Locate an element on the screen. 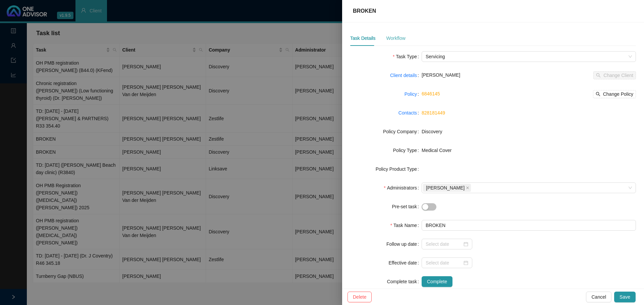  a: 6846145 is located at coordinates (430, 94).